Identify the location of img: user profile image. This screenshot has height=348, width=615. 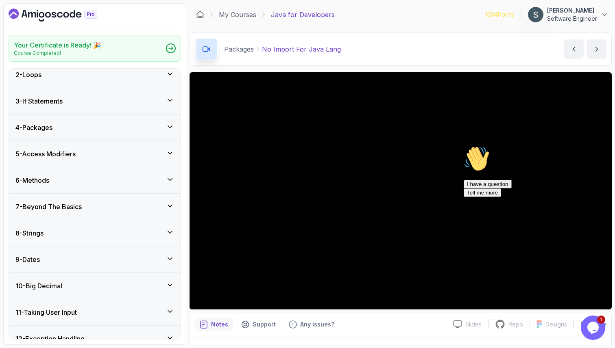
(535, 15).